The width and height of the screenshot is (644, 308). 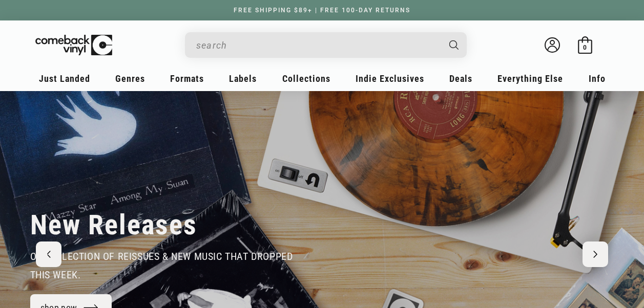 I want to click on span: Genres, so click(x=130, y=78).